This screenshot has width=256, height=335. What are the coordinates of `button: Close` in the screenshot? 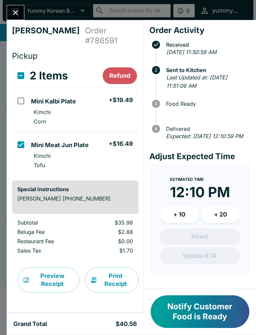 It's located at (15, 12).